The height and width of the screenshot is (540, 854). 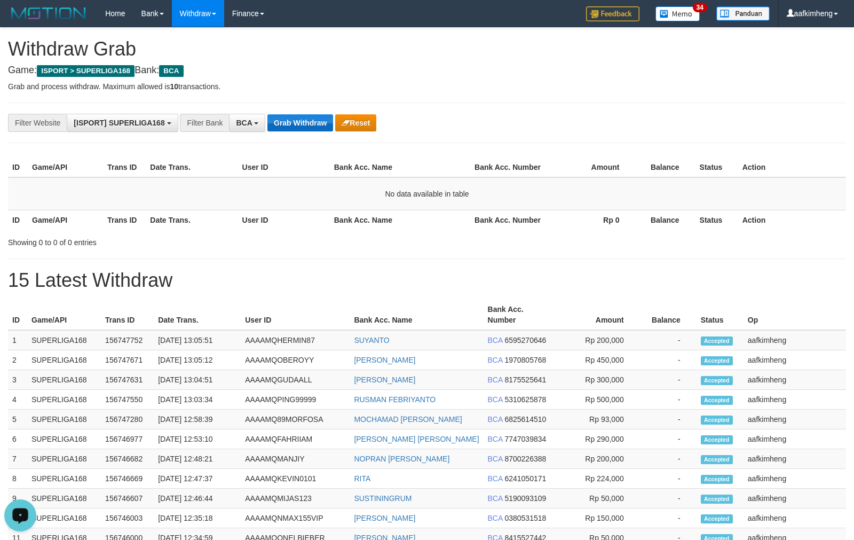 I want to click on td: AAAAMQMANJIY, so click(x=295, y=458).